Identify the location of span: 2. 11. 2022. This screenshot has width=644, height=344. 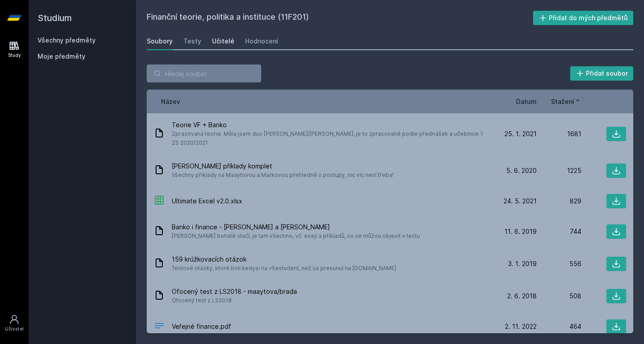
(521, 326).